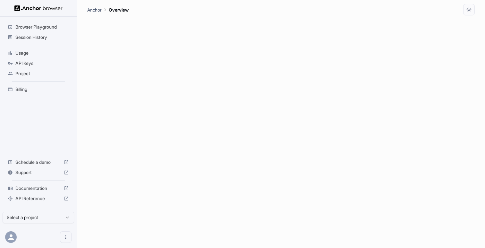 This screenshot has height=248, width=485. Describe the element at coordinates (38, 198) in the screenshot. I see `span: API Reference` at that location.